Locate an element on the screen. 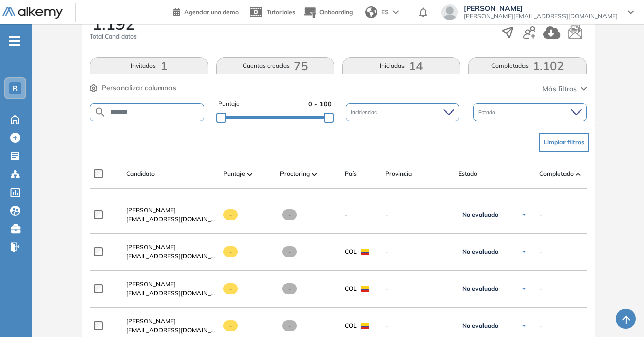  span: Más filtros is located at coordinates (560, 89).